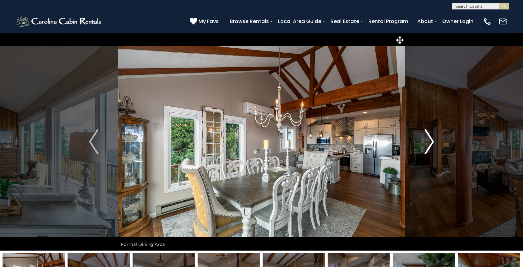 Image resolution: width=523 pixels, height=267 pixels. I want to click on button: Previous, so click(94, 142).